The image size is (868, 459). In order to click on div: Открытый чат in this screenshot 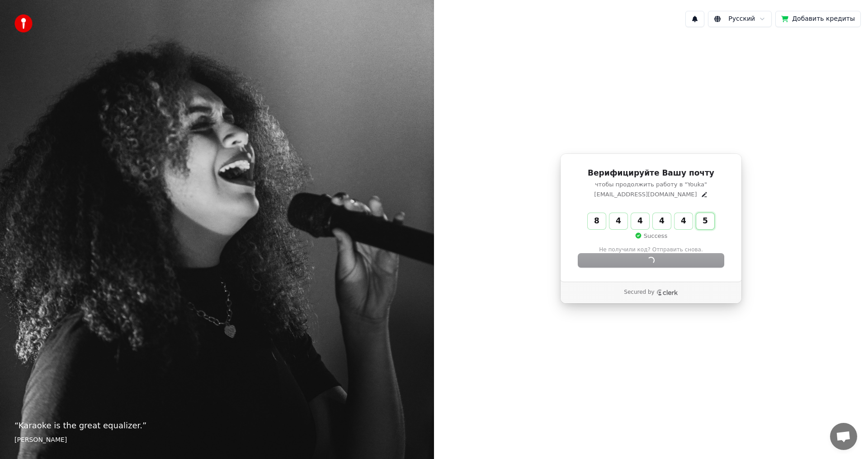, I will do `click(843, 437)`.